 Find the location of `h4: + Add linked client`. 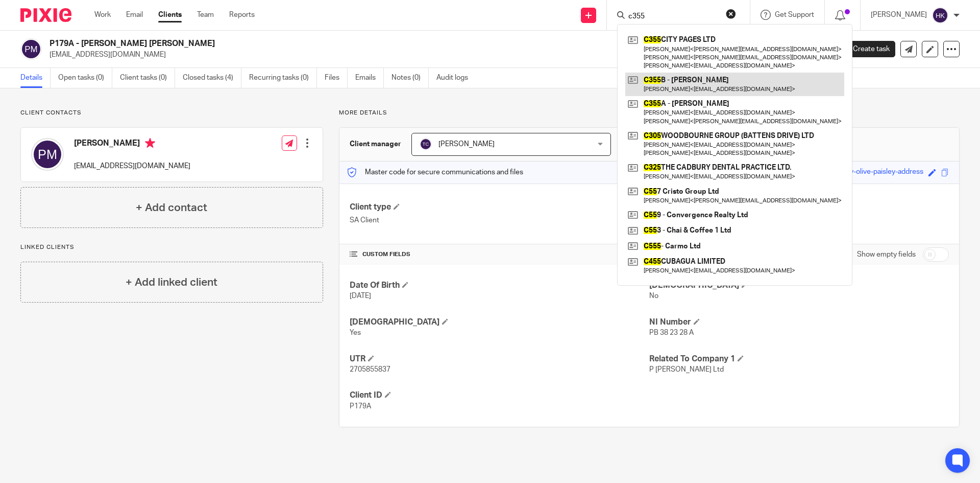

h4: + Add linked client is located at coordinates (171, 282).